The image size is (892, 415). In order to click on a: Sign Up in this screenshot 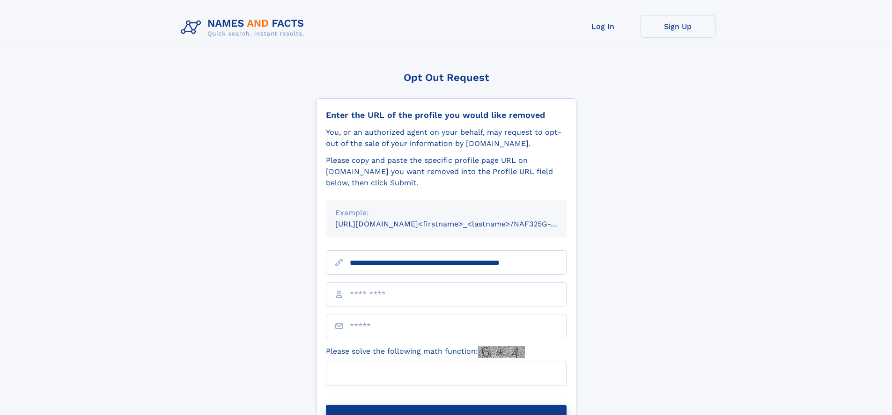, I will do `click(678, 26)`.